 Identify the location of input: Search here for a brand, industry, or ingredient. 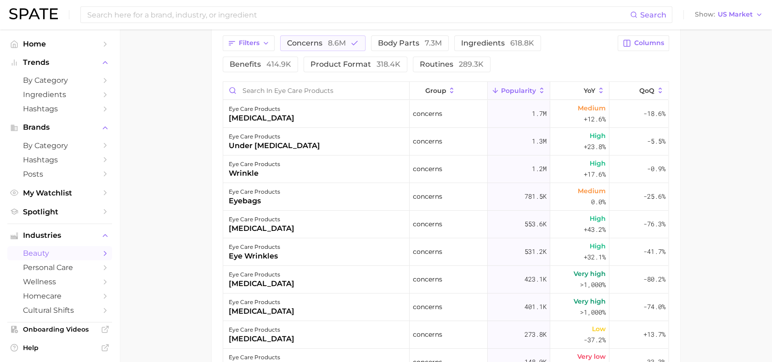
(358, 15).